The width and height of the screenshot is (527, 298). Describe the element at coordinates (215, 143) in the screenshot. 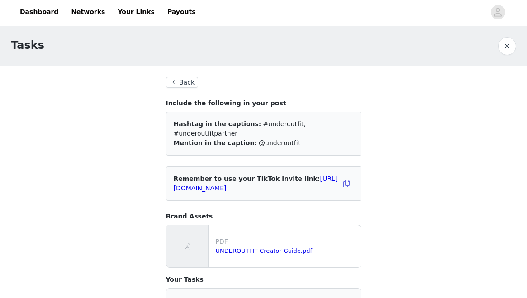

I see `span: Mention in the caption:` at that location.